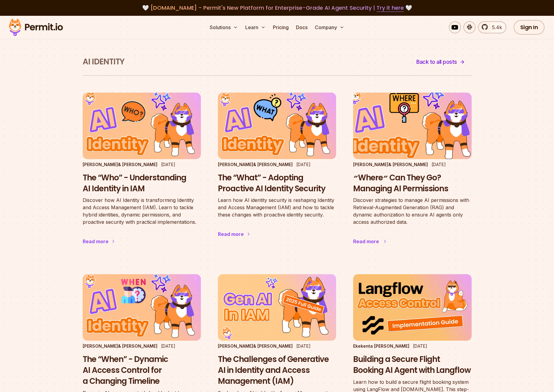 The image size is (554, 392). I want to click on a: Back to all posts, so click(441, 62).